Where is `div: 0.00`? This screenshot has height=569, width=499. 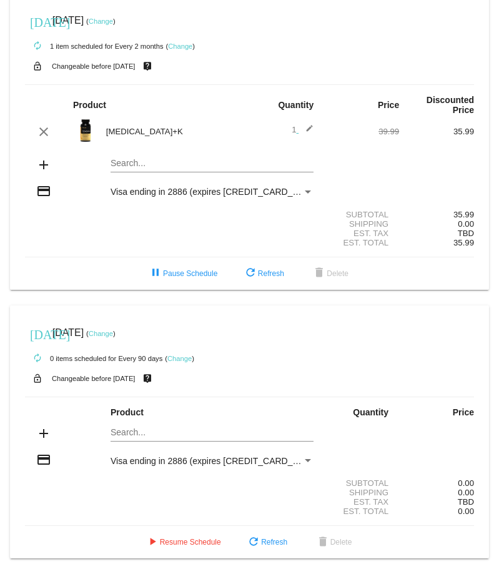 div: 0.00 is located at coordinates (437, 483).